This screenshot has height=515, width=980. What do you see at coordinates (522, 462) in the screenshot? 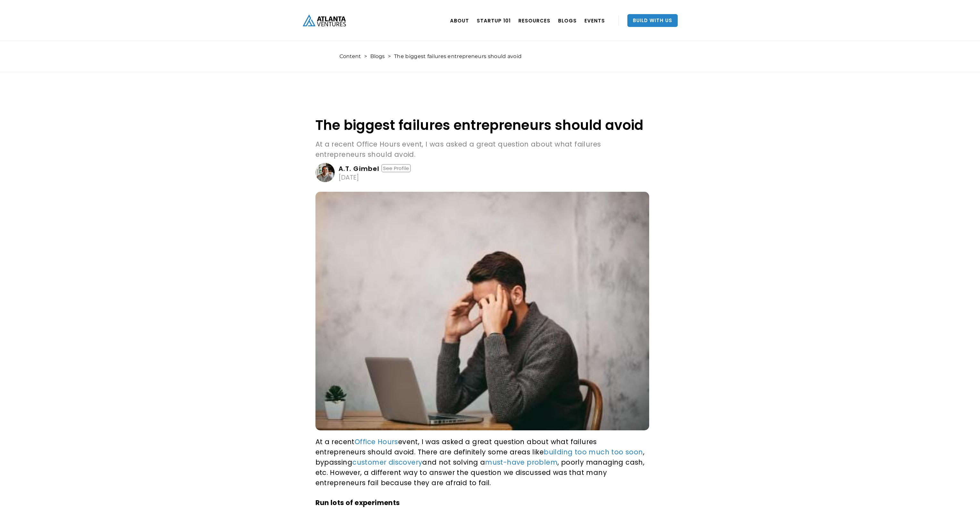
I see `a: must-have problem` at bounding box center [522, 462].